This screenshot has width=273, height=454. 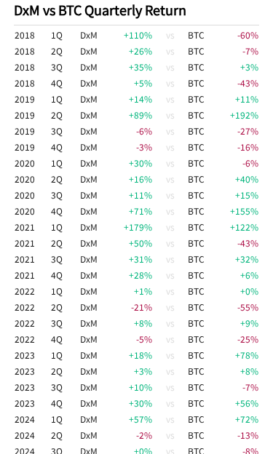 What do you see at coordinates (130, 163) in the screenshot?
I see `td: +30 %` at bounding box center [130, 163].